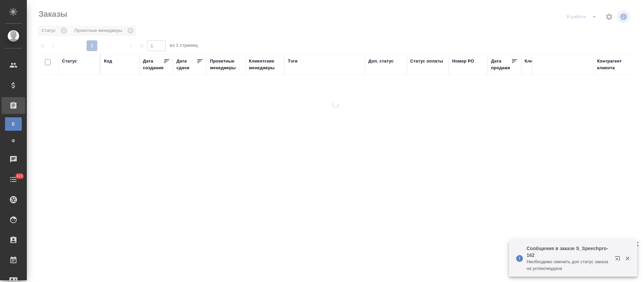 The height and width of the screenshot is (282, 644). What do you see at coordinates (381, 61) in the screenshot?
I see `div: Доп. статус` at bounding box center [381, 61].